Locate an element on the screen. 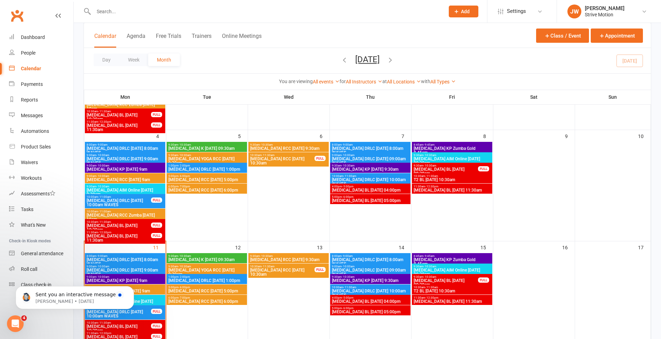  span: - 11:00am is located at coordinates (104, 212).